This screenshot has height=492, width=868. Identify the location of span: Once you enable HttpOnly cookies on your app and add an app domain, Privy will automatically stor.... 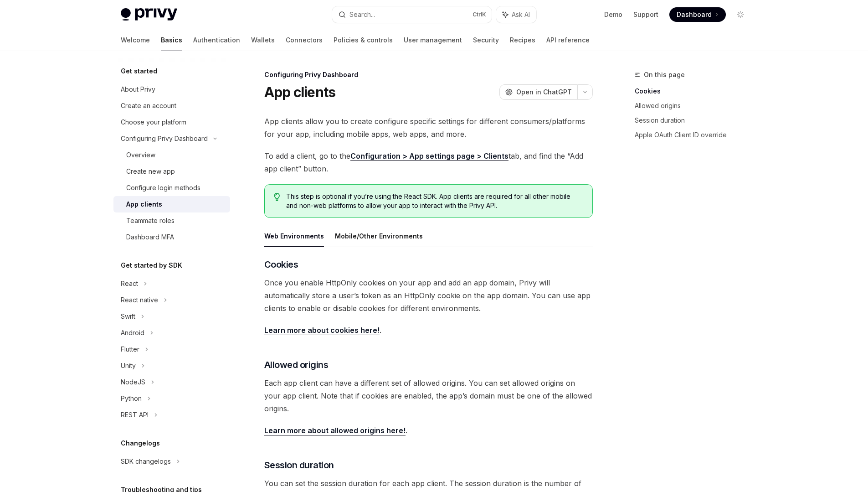
(429, 296).